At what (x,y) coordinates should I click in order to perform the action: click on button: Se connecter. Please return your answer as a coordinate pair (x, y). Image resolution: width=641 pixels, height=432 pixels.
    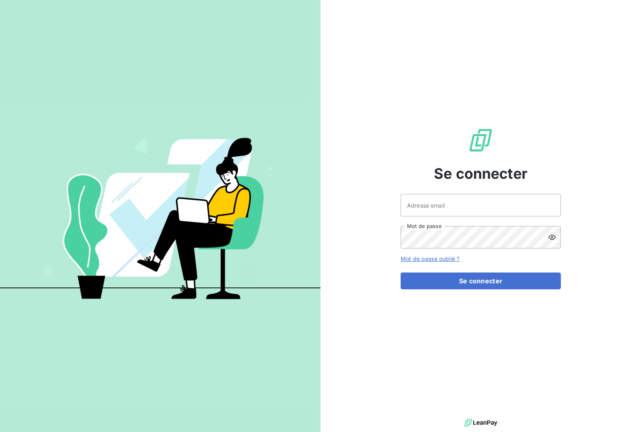
    Looking at the image, I should click on (481, 281).